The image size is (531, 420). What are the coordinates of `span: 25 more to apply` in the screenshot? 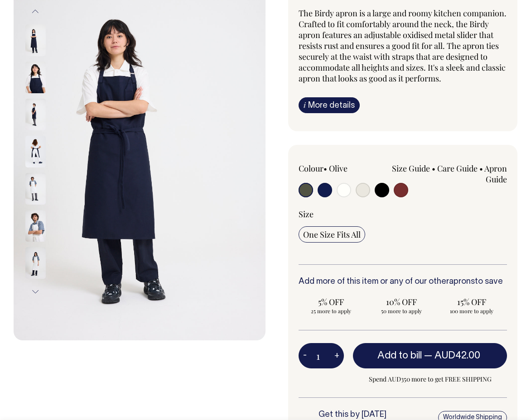 It's located at (330, 311).